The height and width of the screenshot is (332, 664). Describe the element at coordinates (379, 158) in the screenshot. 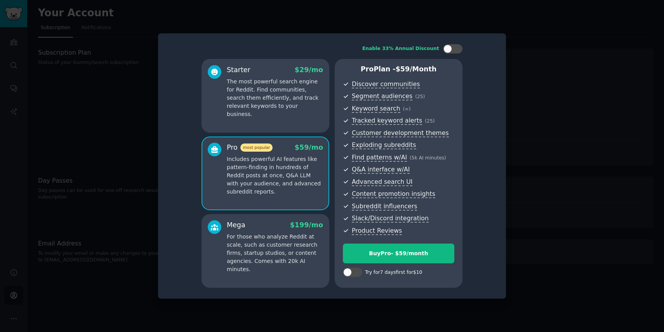

I see `span: Find patterns w/AI` at that location.